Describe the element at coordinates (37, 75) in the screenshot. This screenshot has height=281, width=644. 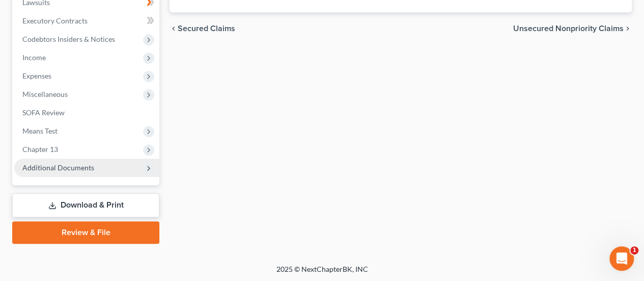
I see `span: Expenses` at that location.